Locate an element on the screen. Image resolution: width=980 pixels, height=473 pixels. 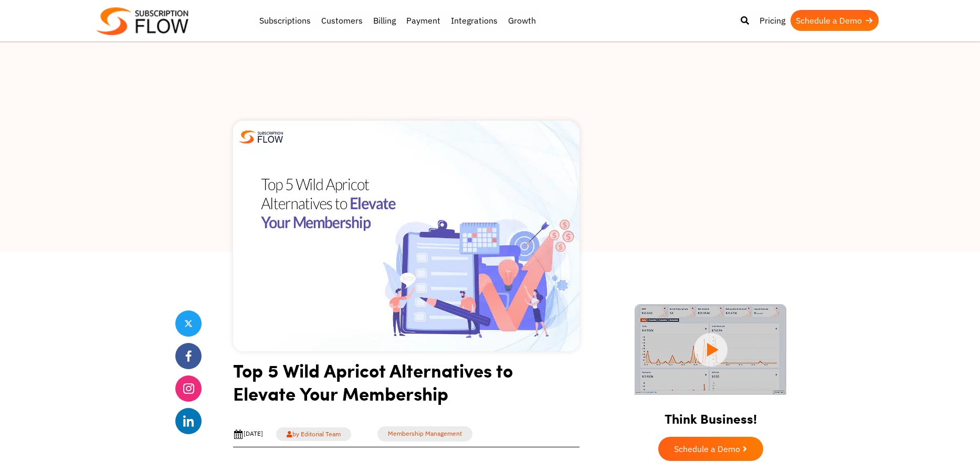
a: Subscriptions is located at coordinates (285, 21).